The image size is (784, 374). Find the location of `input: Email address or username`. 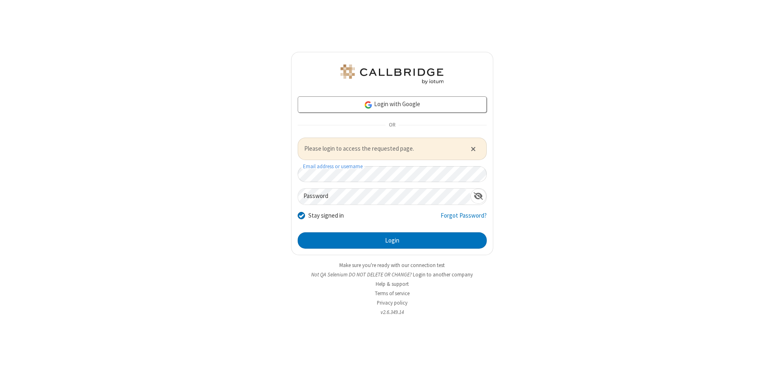

input: Email address or username is located at coordinates (392, 174).